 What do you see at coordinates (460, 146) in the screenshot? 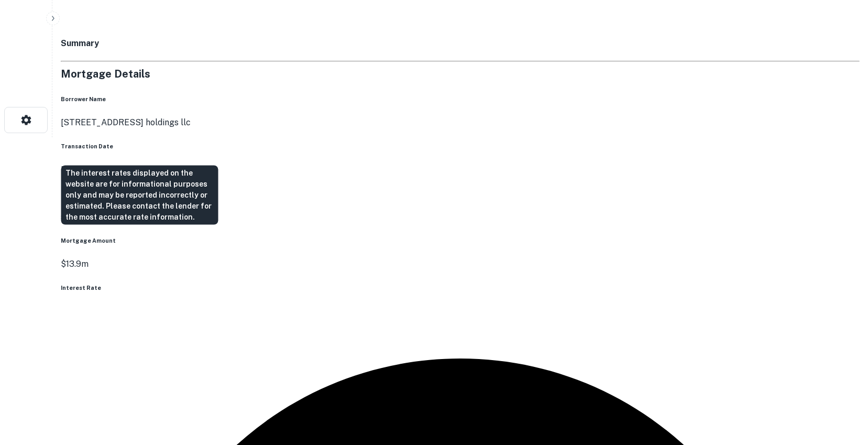
I see `h6: Transaction Date` at bounding box center [460, 146].